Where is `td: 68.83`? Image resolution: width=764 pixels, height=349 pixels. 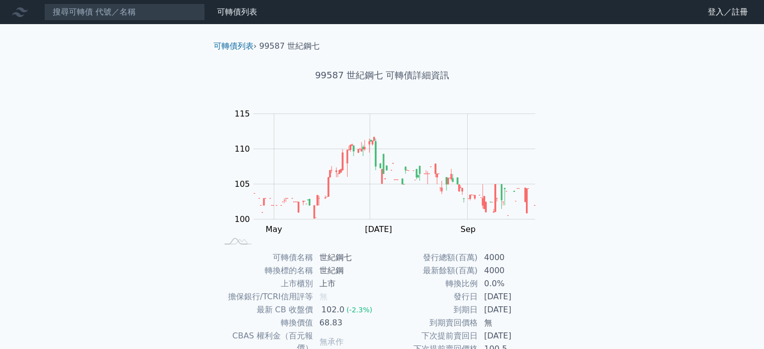
td: 68.83 is located at coordinates (348, 323).